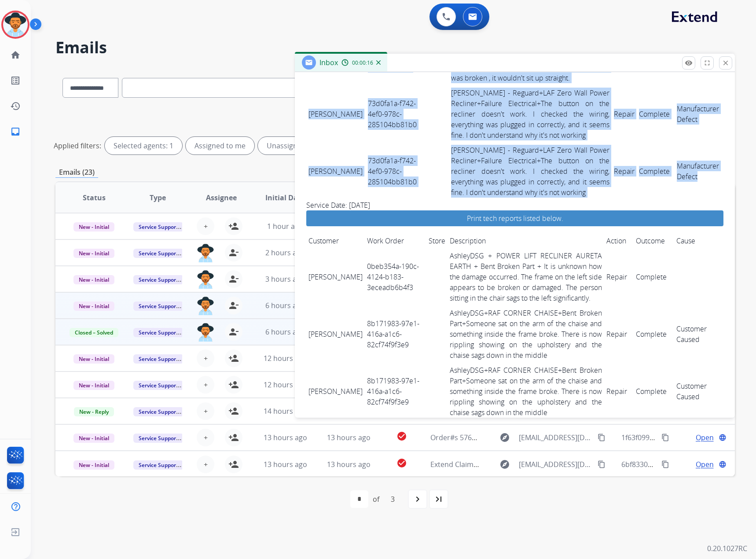  Describe the element at coordinates (515, 218) in the screenshot. I see `a: Print tech reports listed below.` at that location.